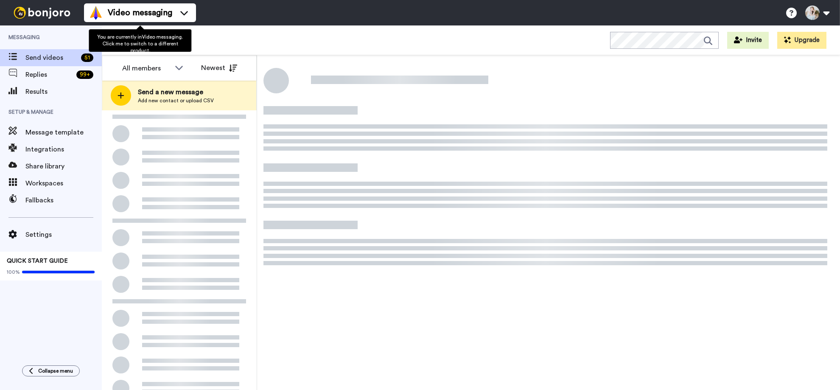 This screenshot has height=390, width=840. What do you see at coordinates (748, 40) in the screenshot?
I see `a: Invite` at bounding box center [748, 40].